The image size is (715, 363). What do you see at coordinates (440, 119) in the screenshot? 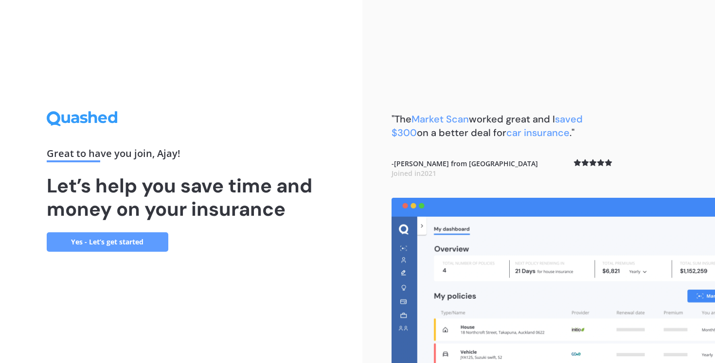
I see `span: Market Scan` at bounding box center [440, 119].